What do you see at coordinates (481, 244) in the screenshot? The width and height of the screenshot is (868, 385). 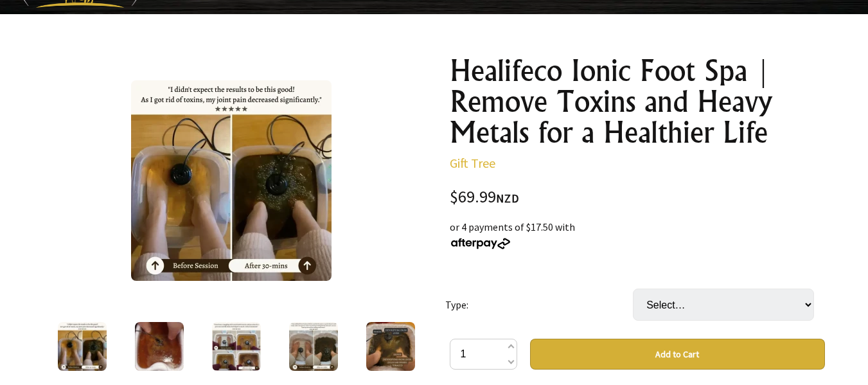 I see `img: Afterpay` at bounding box center [481, 244].